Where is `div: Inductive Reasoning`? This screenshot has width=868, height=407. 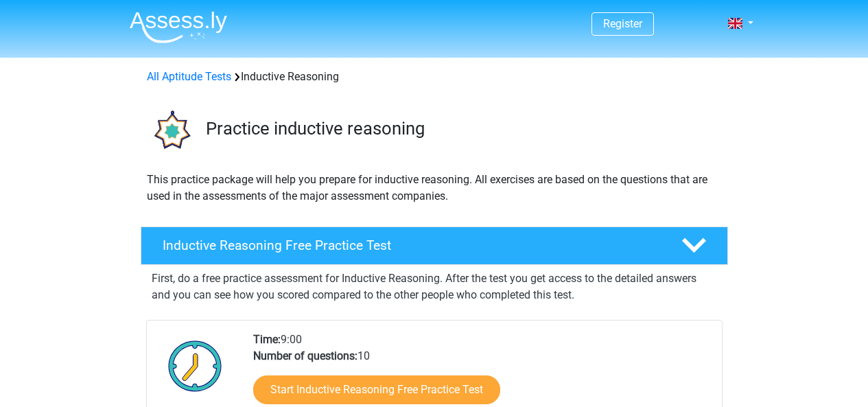
div: Inductive Reasoning is located at coordinates (435, 76).